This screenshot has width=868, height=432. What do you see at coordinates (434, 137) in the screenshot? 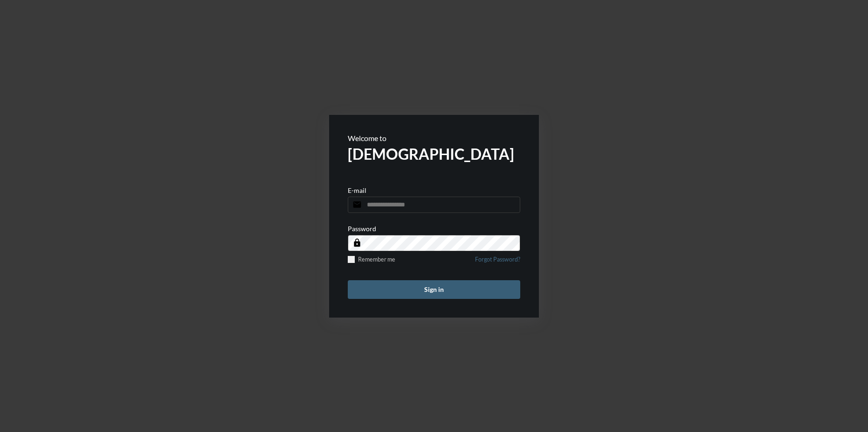
I see `p: Welcome to` at bounding box center [434, 137].